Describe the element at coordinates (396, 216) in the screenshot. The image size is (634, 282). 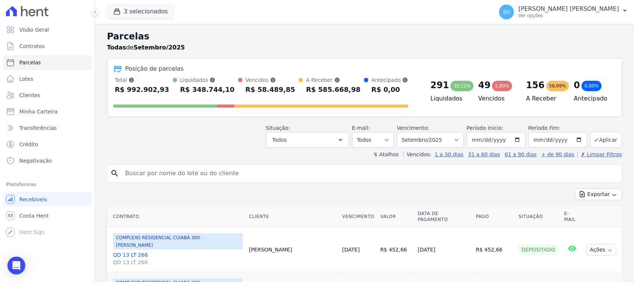
I see `th: Valor` at that location.